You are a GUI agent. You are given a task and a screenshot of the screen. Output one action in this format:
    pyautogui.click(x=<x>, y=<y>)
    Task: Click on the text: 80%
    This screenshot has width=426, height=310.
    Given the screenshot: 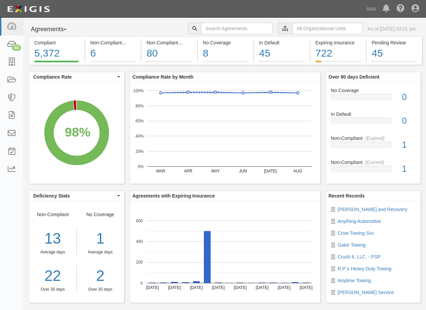 What is the action you would take?
    pyautogui.click(x=139, y=106)
    